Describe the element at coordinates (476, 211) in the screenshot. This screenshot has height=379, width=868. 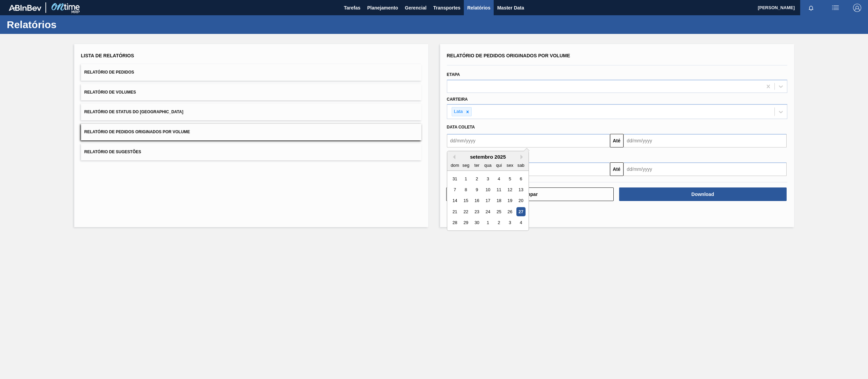
I see `div: Choose terça-feira, 23 de setembro de 2025` at that location.